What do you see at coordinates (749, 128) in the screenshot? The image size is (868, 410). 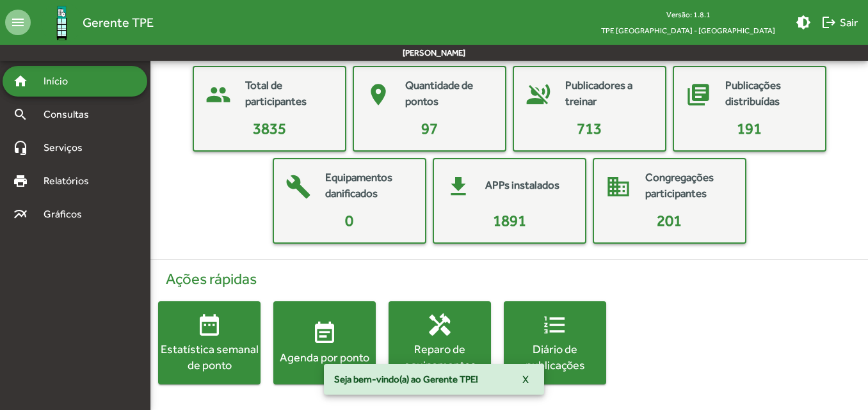 I see `span: 191` at bounding box center [749, 128].